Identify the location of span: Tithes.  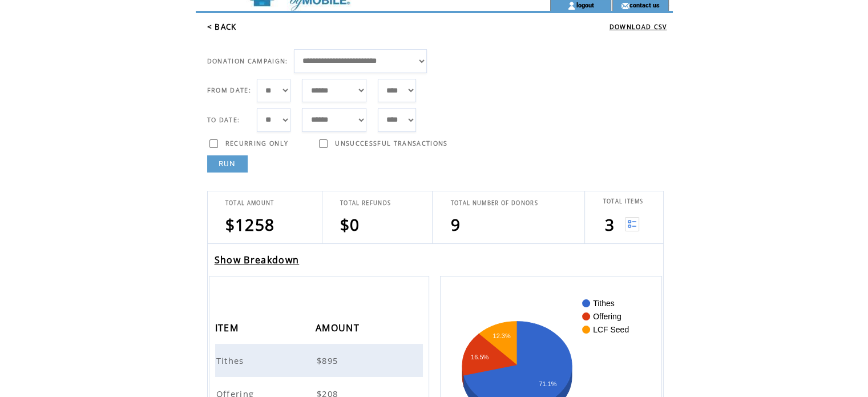
(232, 360).